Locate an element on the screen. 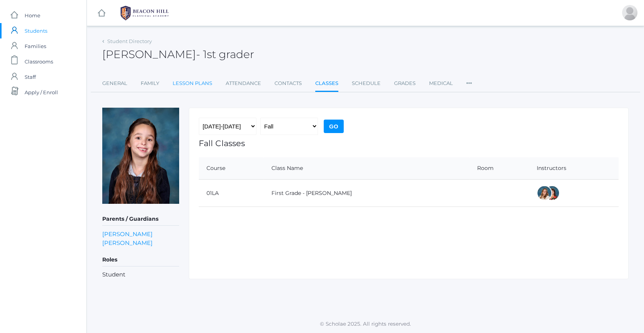  li: Student is located at coordinates (141, 274).